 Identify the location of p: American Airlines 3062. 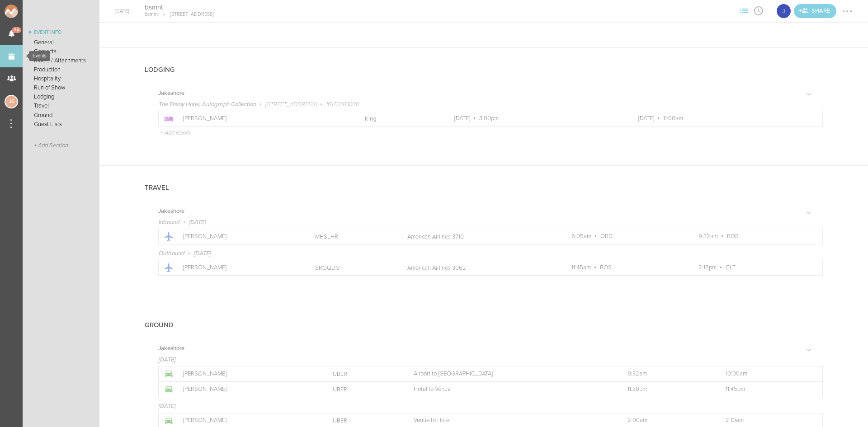
(479, 268).